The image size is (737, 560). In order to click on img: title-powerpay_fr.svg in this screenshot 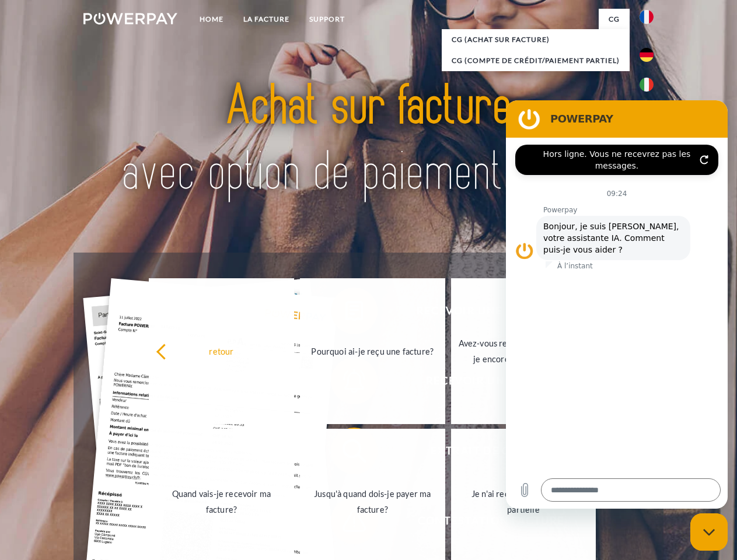, I will do `click(368, 139)`.